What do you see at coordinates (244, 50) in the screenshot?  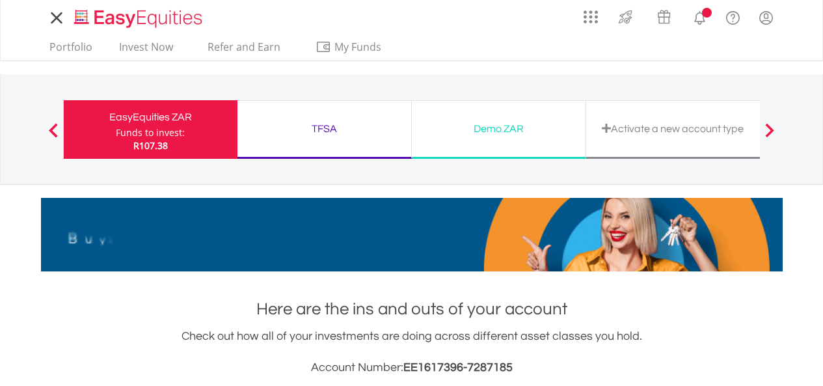 I see `a: Refer and Earn` at bounding box center [244, 50].